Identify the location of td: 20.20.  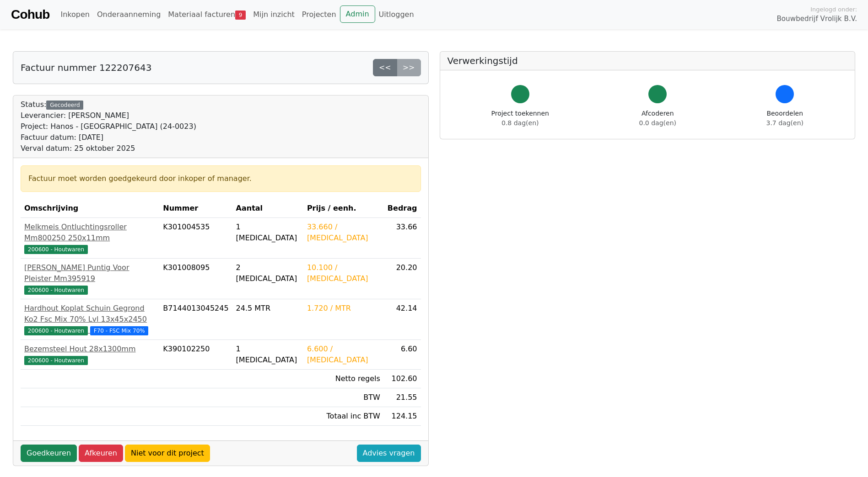
(402, 279).